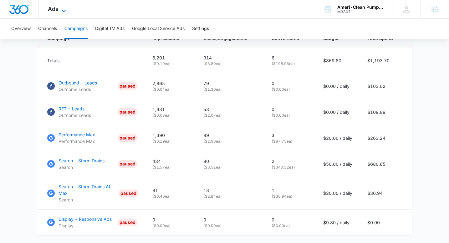  What do you see at coordinates (230, 64) in the screenshot?
I see `p: ( $3.80 ea)` at bounding box center [230, 64].